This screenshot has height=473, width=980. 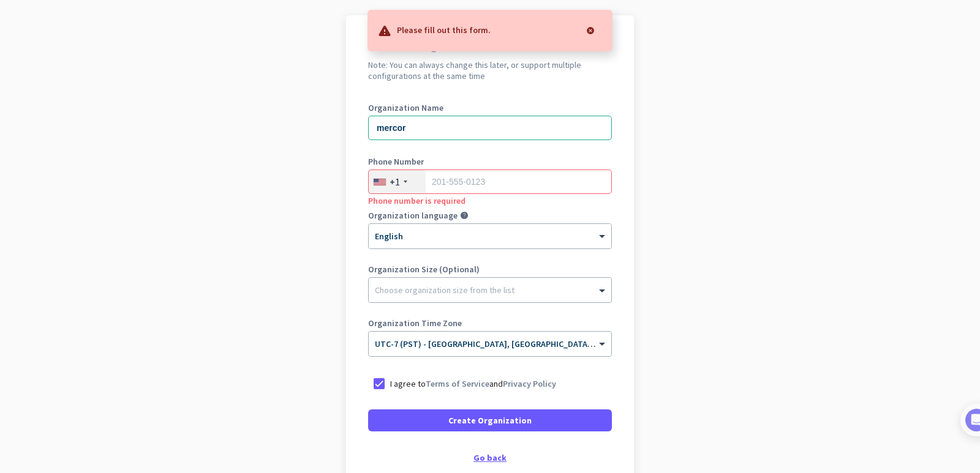 What do you see at coordinates (490, 457) in the screenshot?
I see `div: Go back` at bounding box center [490, 457].